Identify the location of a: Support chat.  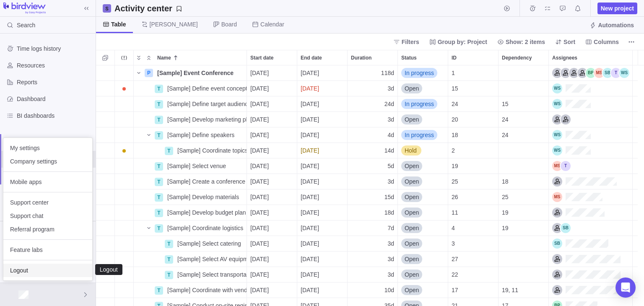
(48, 216).